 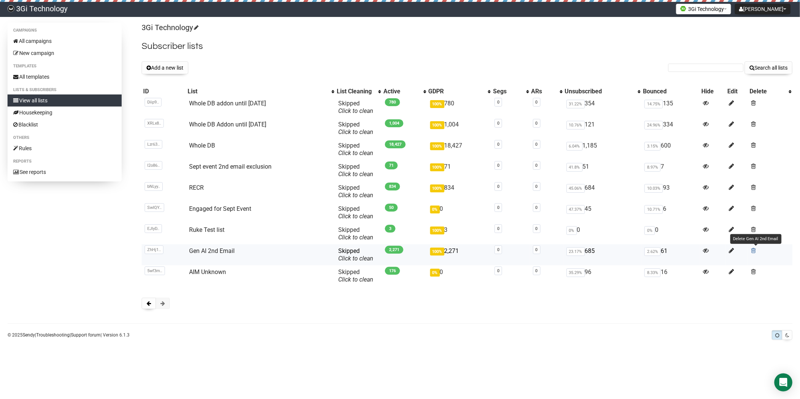 I want to click on td: 45, so click(x=602, y=213).